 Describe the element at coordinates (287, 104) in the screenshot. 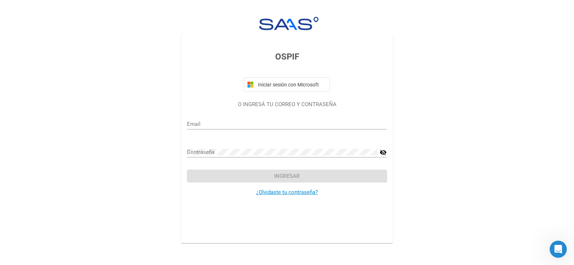

I see `p: O INGRESÁ TU CORREO Y CONTRASEÑA` at that location.